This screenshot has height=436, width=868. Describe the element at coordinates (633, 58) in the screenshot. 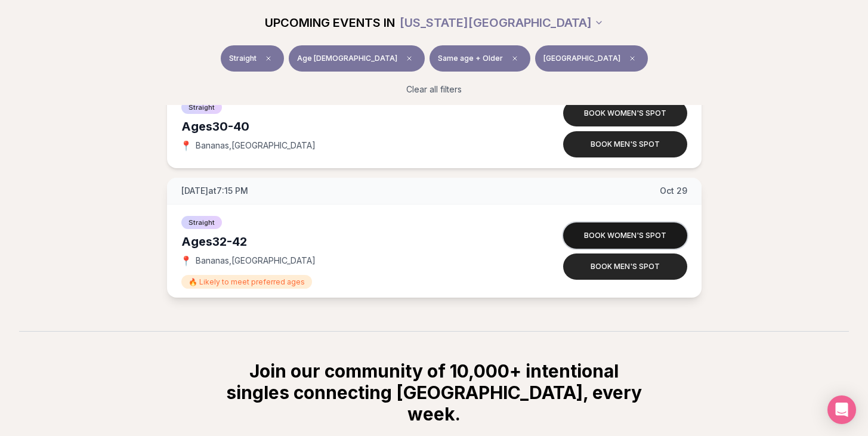

I see `span: Clear borough filter` at that location.